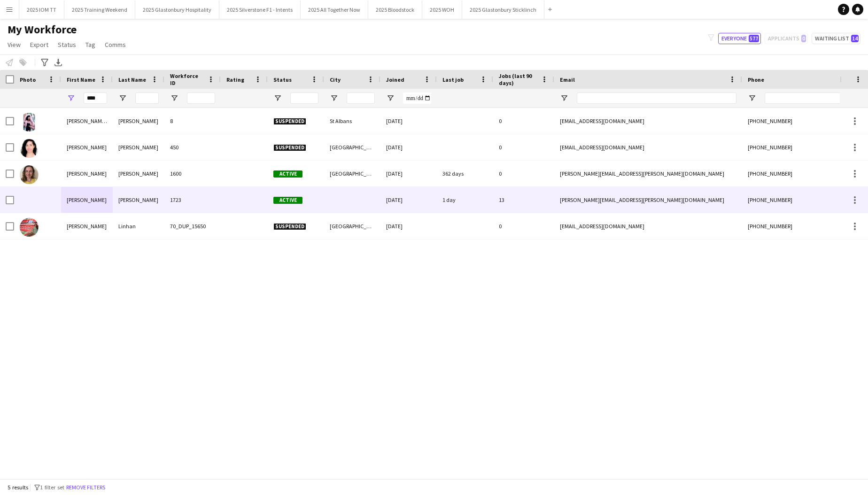 This screenshot has width=868, height=495. I want to click on span: City, so click(335, 80).